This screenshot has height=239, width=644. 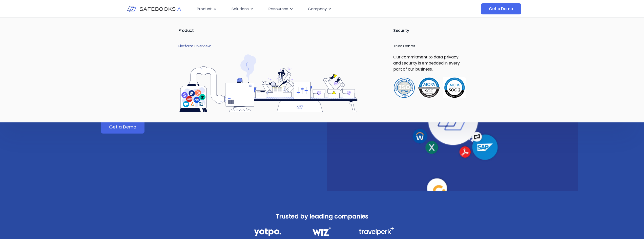 I want to click on img: Financial Data Governance 3, so click(x=376, y=230).